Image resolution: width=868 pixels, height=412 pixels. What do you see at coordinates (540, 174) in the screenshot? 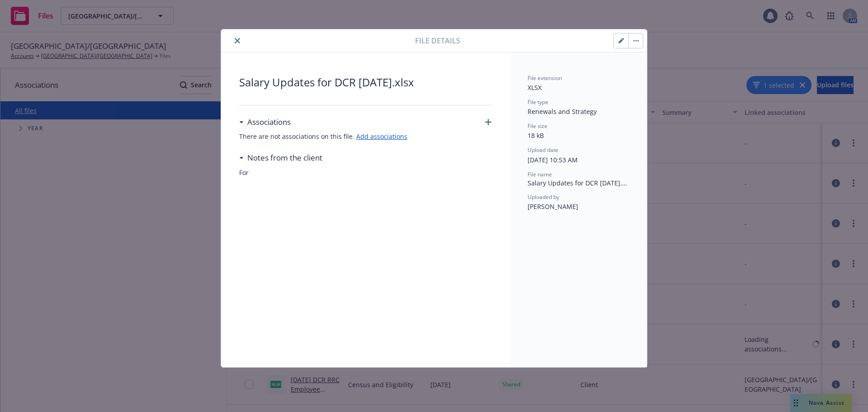
I see `span: File name` at bounding box center [540, 174].